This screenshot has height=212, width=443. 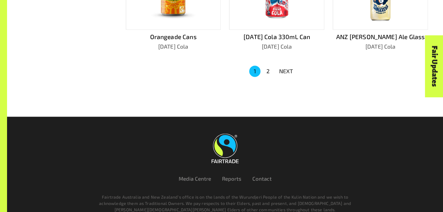 I want to click on a: Media Centre, so click(x=195, y=178).